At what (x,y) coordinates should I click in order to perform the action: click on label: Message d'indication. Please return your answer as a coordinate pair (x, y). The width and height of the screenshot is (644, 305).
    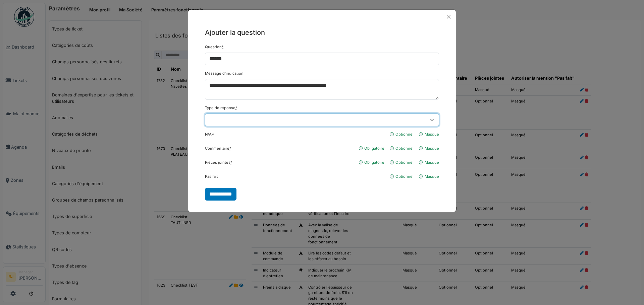
    Looking at the image, I should click on (224, 73).